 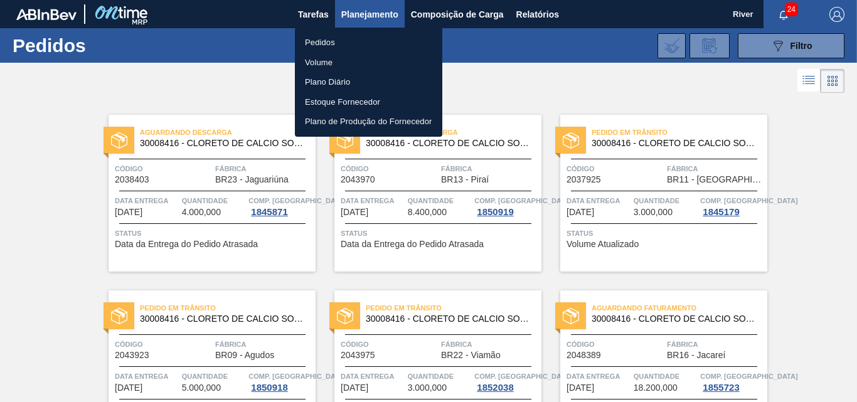 What do you see at coordinates (368, 43) in the screenshot?
I see `li: Pedidos` at bounding box center [368, 43].